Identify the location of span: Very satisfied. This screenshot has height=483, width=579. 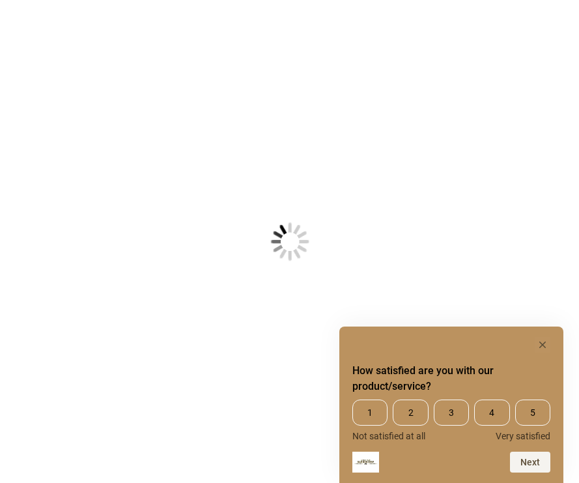
(523, 436).